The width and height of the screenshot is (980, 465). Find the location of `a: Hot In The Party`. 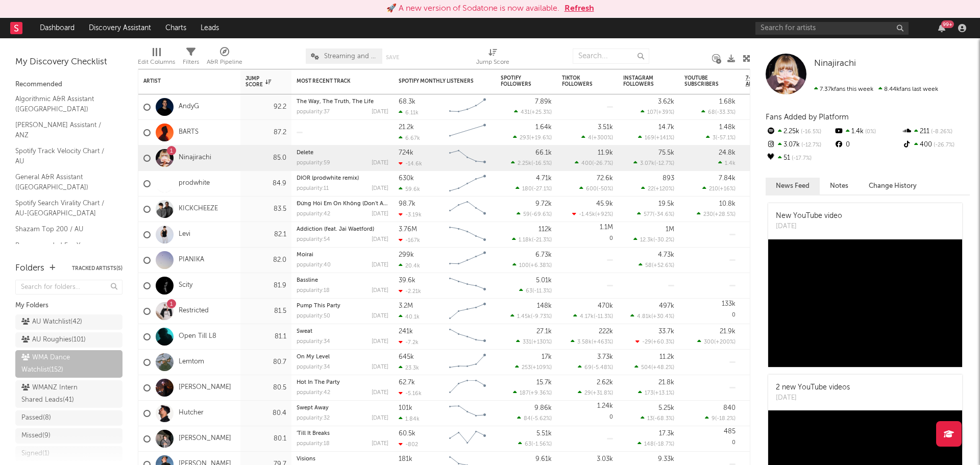

a: Hot In The Party is located at coordinates (318, 383).